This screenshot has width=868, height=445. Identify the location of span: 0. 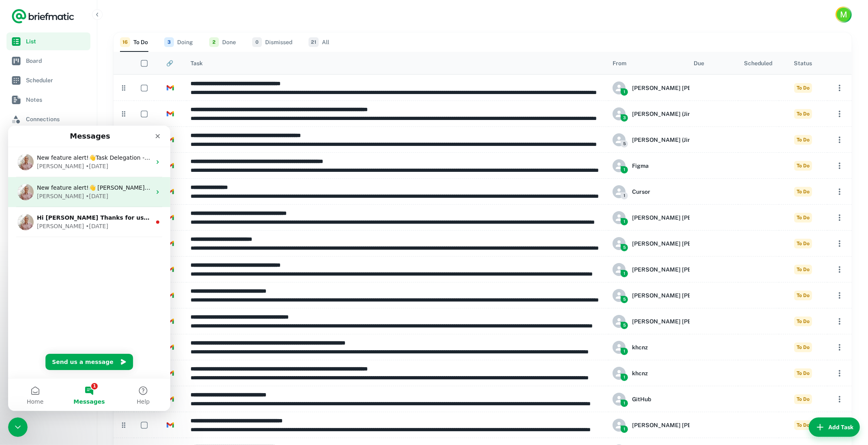
(257, 42).